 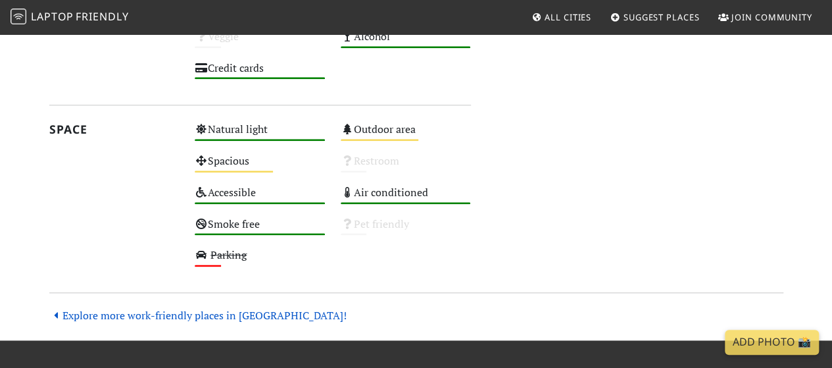 I want to click on div: Restroom, so click(x=406, y=167).